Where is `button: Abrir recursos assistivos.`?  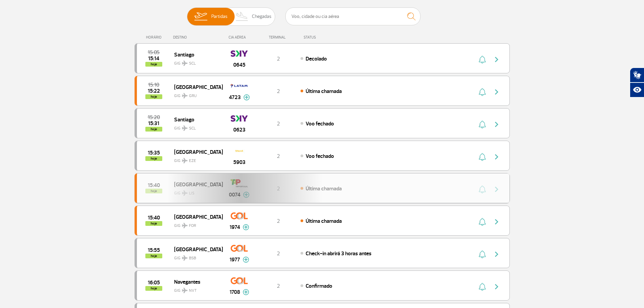
button: Abrir recursos assistivos. is located at coordinates (637, 90).